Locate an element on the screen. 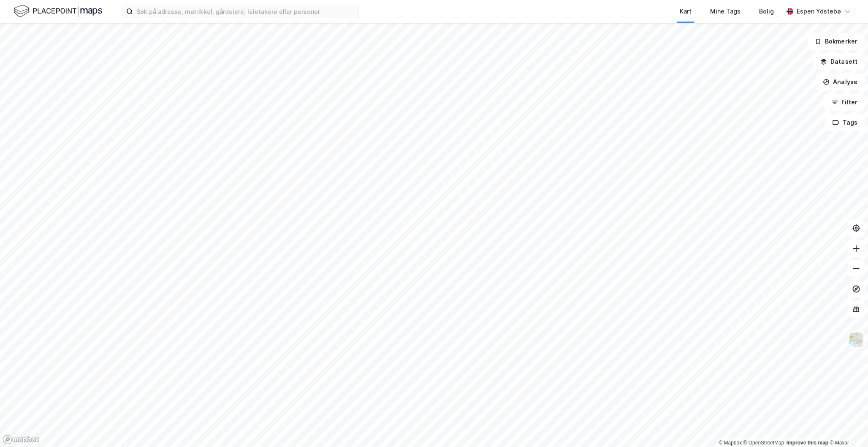 The image size is (868, 447). input: Søk på adresse, matrikkel, gårdeiere, leietakere eller personer is located at coordinates (246, 11).